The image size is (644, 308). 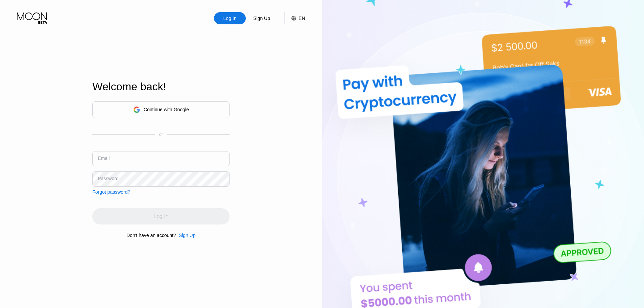 What do you see at coordinates (151, 235) in the screenshot?
I see `div: Don't have an account?` at bounding box center [151, 235].